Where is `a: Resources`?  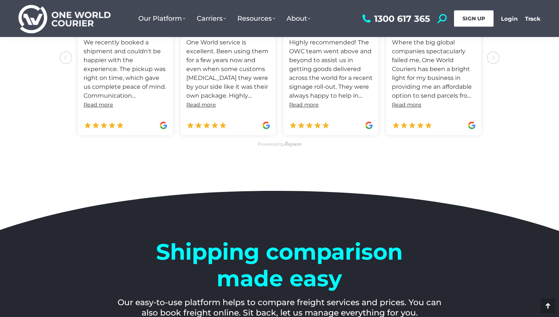
a: Resources is located at coordinates (256, 18).